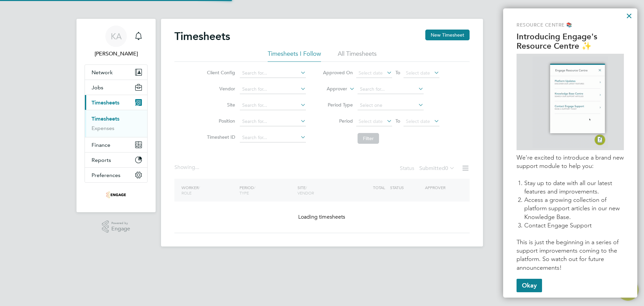  Describe the element at coordinates (101, 160) in the screenshot. I see `span: Reports` at that location.